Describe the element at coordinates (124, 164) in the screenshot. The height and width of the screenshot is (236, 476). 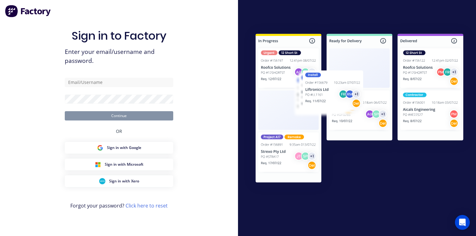
I see `span: Sign in with Microsoft` at that location.